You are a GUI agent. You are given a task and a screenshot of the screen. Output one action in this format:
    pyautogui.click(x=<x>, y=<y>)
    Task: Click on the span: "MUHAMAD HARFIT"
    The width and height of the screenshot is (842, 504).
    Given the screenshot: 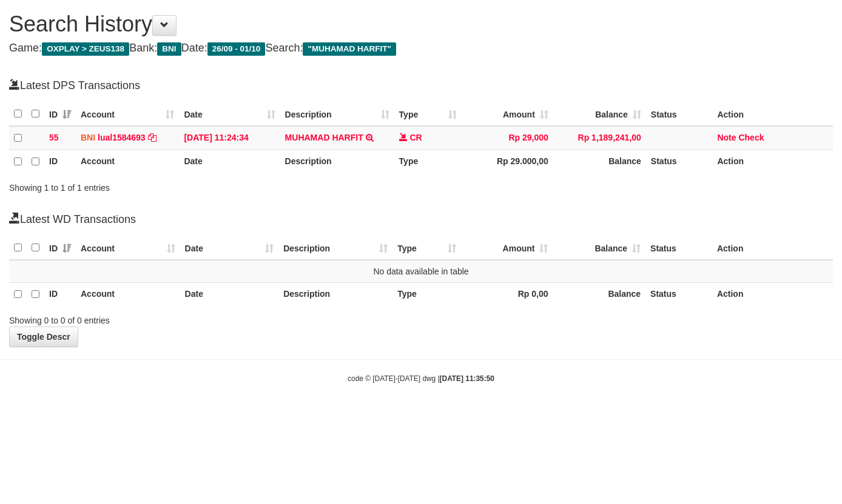 What is the action you would take?
    pyautogui.click(x=349, y=49)
    